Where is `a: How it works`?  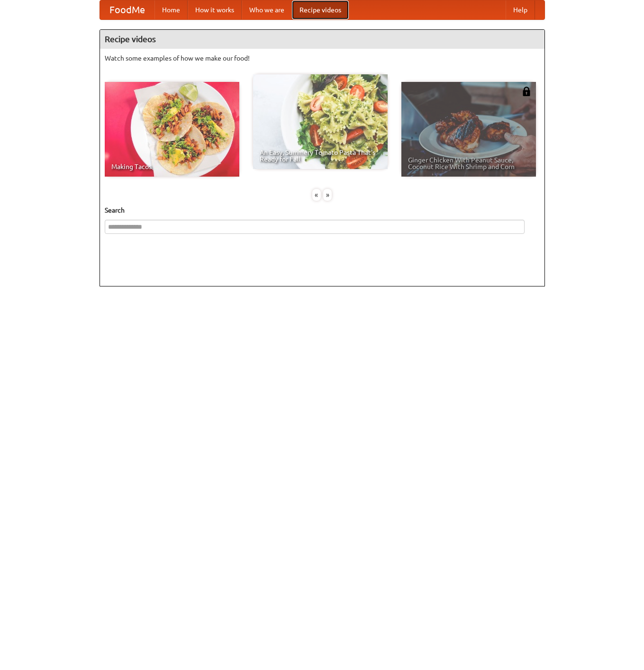
a: How it works is located at coordinates (215, 10).